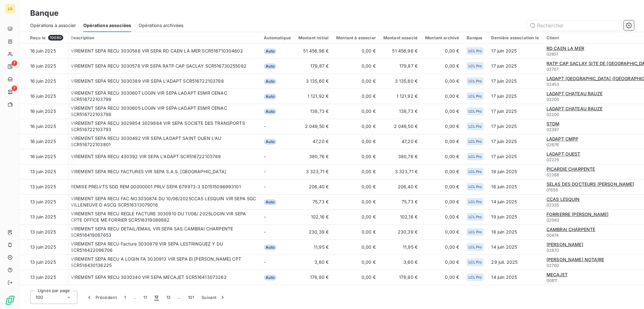  I want to click on a: LADAPT OUEST, so click(563, 154).